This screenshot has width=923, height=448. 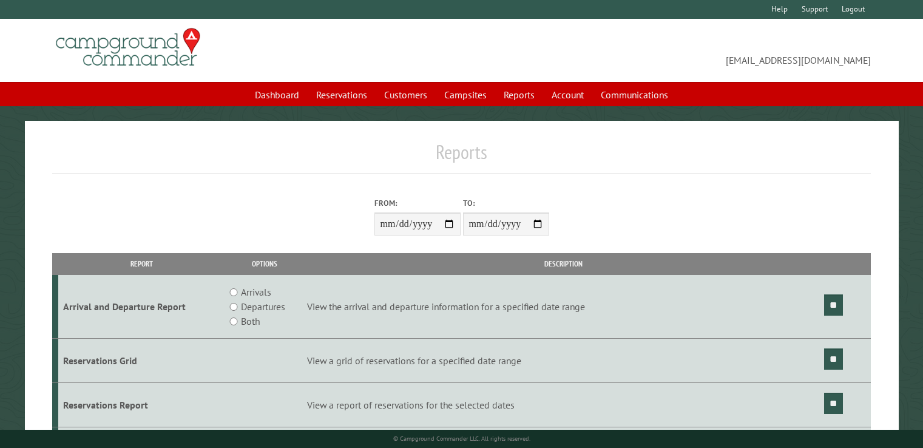 What do you see at coordinates (564, 361) in the screenshot?
I see `td: View a grid of reservations for a specified date range` at bounding box center [564, 361].